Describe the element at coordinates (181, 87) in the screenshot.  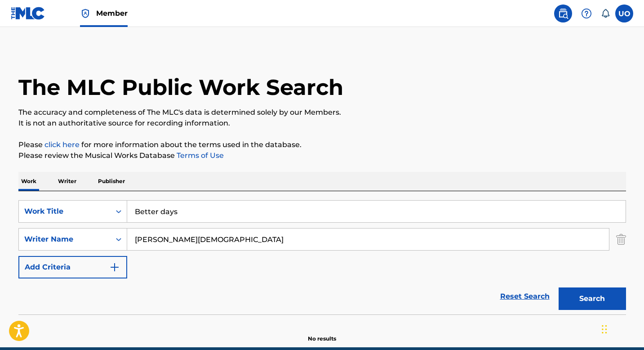
I see `h1: The MLC Public Work Search` at that location.